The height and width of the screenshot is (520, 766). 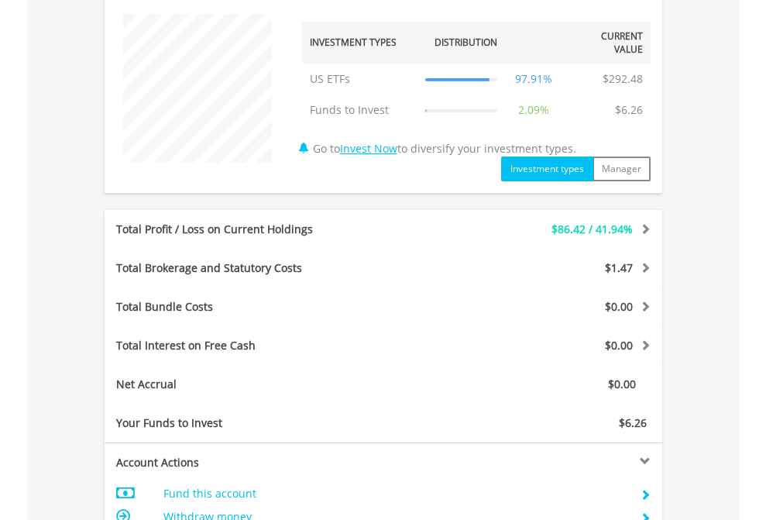 What do you see at coordinates (267, 229) in the screenshot?
I see `div: Total Profit / Loss on Current Holdings` at bounding box center [267, 229].